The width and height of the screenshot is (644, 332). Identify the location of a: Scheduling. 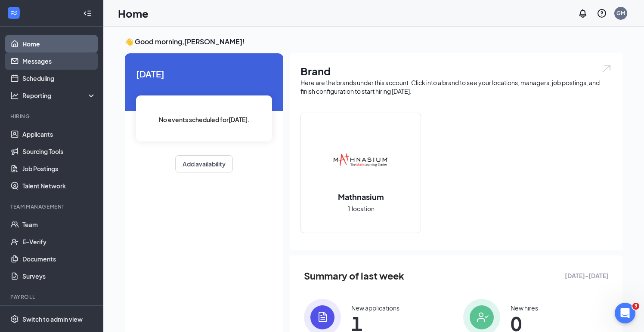
(59, 79).